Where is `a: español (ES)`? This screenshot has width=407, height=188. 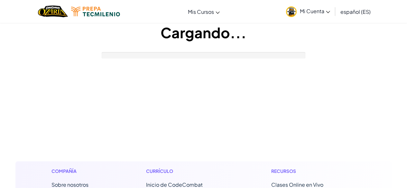 a: español (ES) is located at coordinates (355, 12).